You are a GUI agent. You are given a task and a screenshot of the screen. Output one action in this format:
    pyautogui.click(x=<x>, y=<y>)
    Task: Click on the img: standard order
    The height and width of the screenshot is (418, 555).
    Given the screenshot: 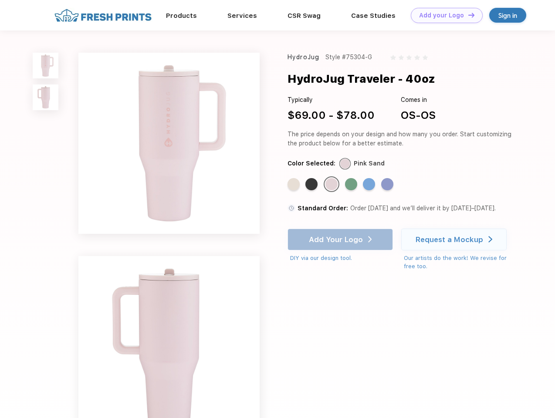 What is the action you would take?
    pyautogui.click(x=292, y=208)
    